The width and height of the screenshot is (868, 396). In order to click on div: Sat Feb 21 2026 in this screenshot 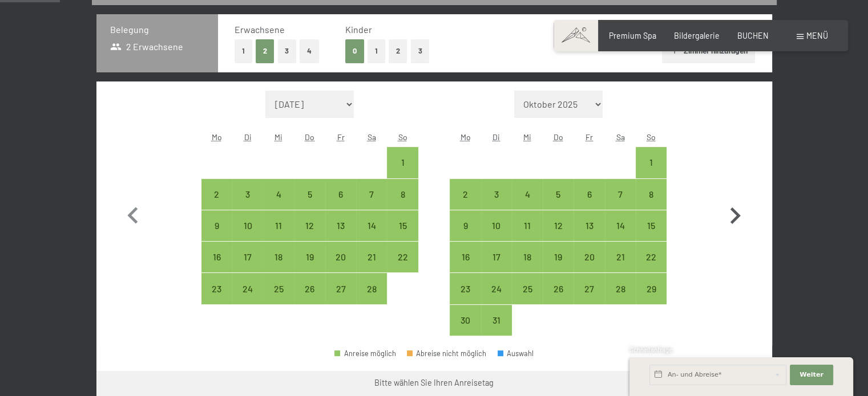, I will do `click(372, 257)`.